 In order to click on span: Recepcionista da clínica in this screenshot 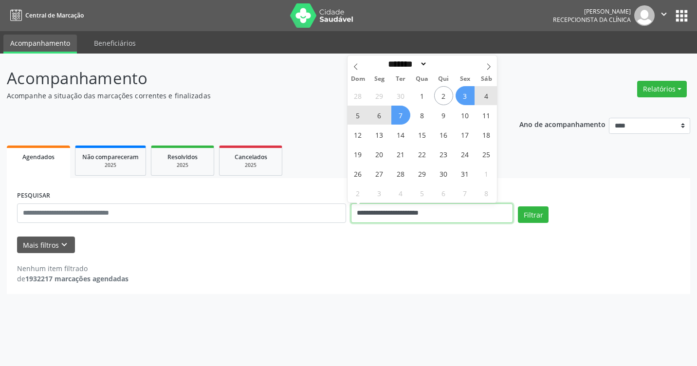, I will do `click(592, 19)`.